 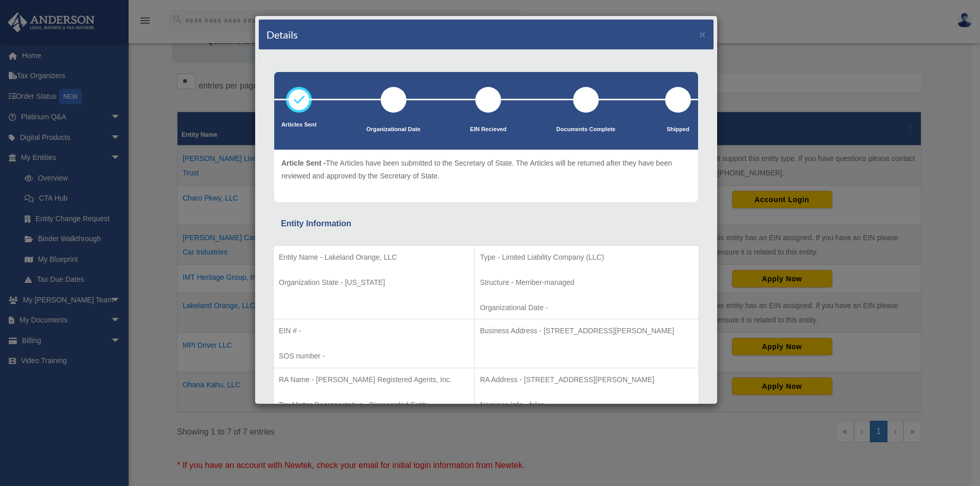 What do you see at coordinates (587, 257) in the screenshot?
I see `p: Type - Limited Liability Company (LLC)` at bounding box center [587, 257].